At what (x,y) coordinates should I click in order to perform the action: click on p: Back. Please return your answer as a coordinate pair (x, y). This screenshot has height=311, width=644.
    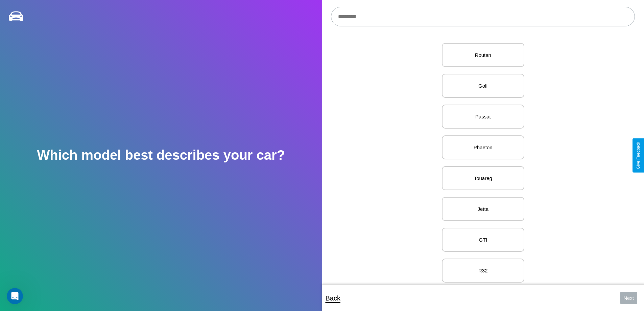
    Looking at the image, I should click on (333, 298).